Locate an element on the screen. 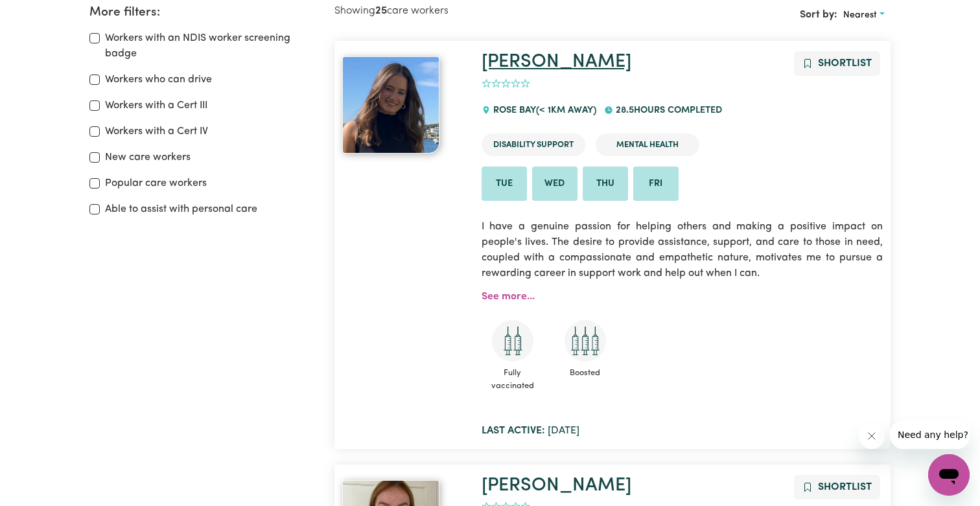 The width and height of the screenshot is (980, 506). div: 28.5 hours completed is located at coordinates (667, 111).